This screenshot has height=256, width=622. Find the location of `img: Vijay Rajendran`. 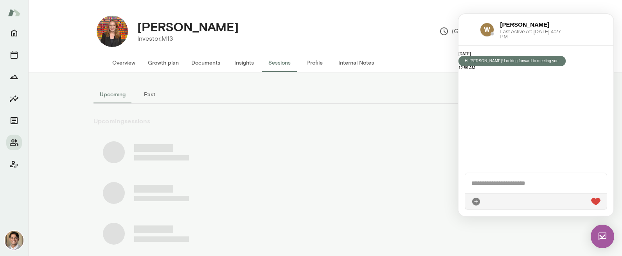

img: Vijay Rajendran is located at coordinates (14, 240).